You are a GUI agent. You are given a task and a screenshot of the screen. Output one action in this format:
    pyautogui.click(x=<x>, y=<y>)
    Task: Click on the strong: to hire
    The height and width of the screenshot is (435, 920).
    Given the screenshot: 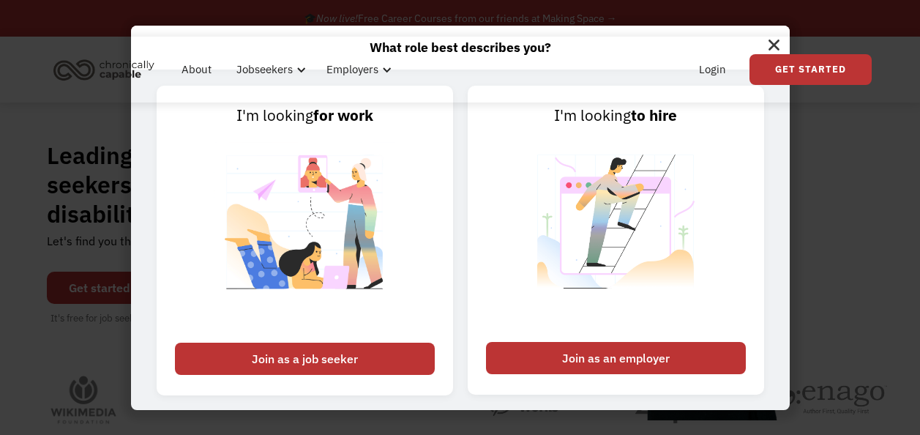 What is the action you would take?
    pyautogui.click(x=653, y=115)
    